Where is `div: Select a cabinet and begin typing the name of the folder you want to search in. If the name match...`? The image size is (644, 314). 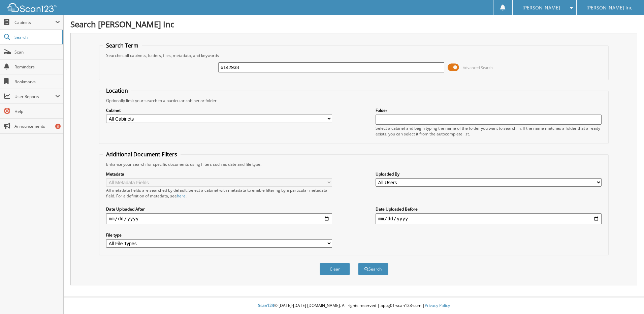 div: Select a cabinet and begin typing the name of the folder you want to search in. If the name match... is located at coordinates (489, 131).